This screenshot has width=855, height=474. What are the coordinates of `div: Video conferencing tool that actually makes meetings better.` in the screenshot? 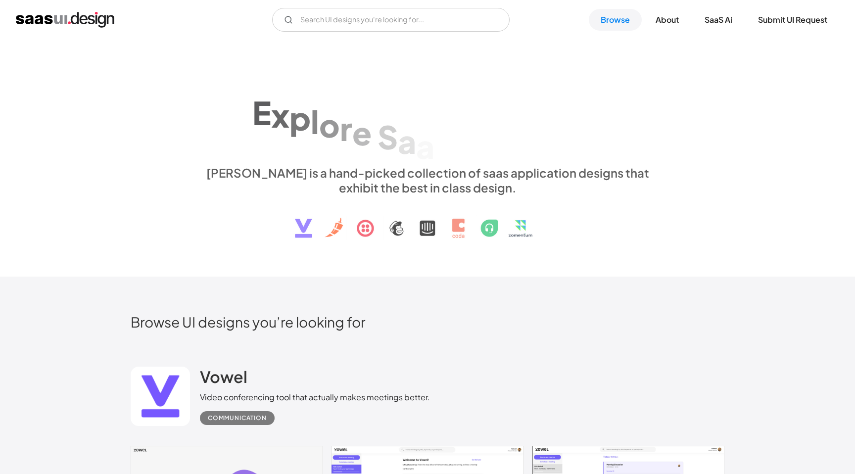 It's located at (315, 397).